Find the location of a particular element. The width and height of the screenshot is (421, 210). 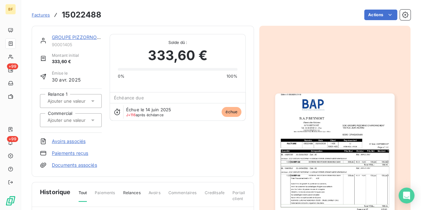

span: Commentaires is located at coordinates (183, 195).